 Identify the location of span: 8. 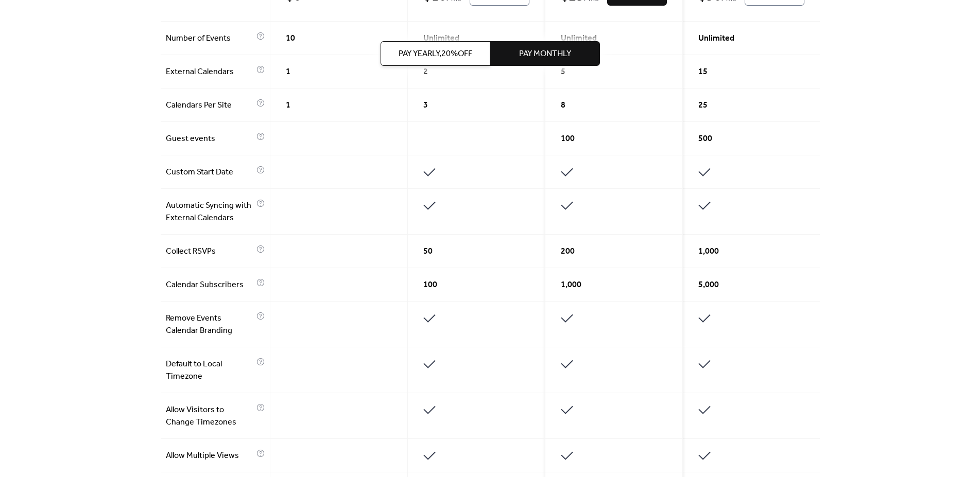
(563, 105).